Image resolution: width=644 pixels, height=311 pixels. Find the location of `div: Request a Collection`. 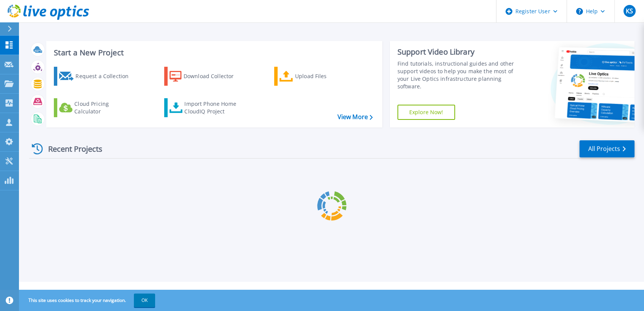

div: Request a Collection is located at coordinates (106, 77).